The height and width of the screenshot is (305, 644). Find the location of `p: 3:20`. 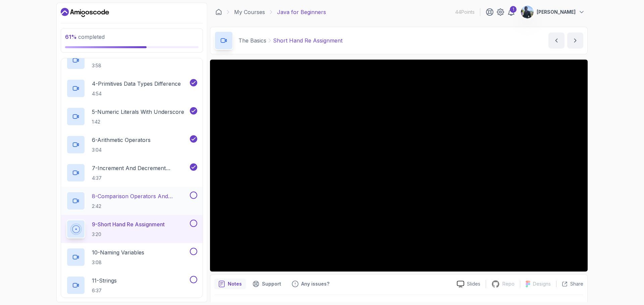

p: 3:20 is located at coordinates (128, 234).